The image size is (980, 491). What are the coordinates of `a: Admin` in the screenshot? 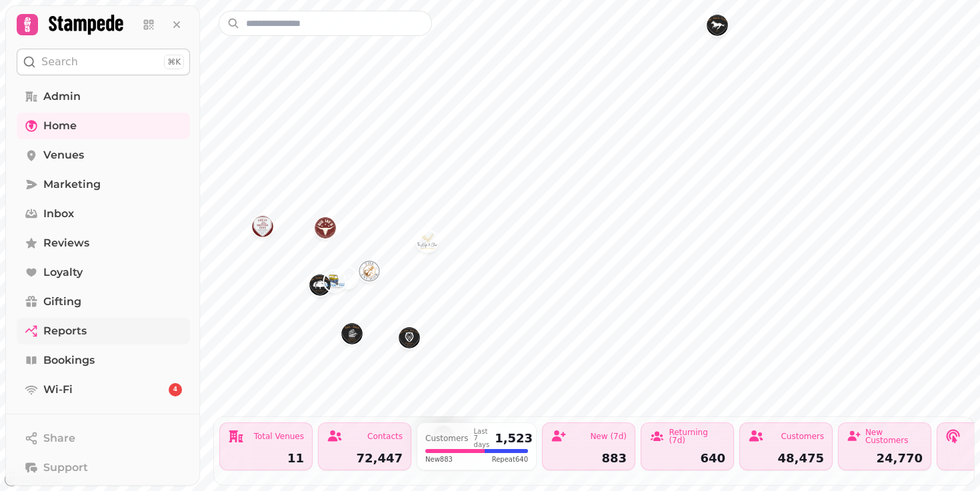 It's located at (104, 97).